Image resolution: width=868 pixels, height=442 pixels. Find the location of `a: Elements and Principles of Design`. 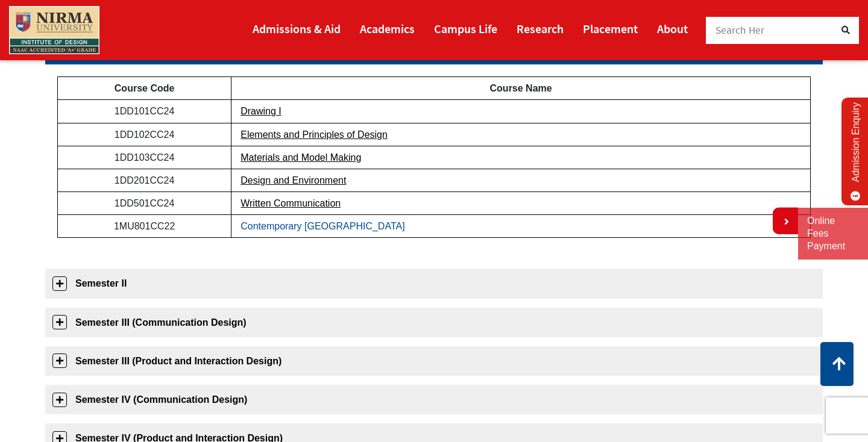

a: Elements and Principles of Design is located at coordinates (313, 134).